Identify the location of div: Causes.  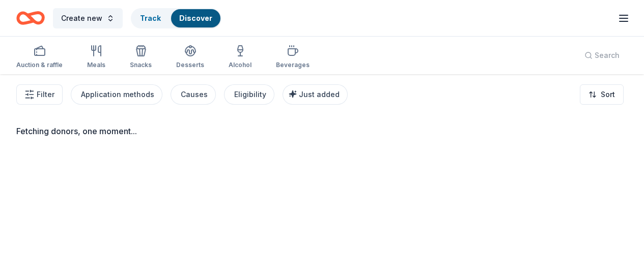
(194, 95).